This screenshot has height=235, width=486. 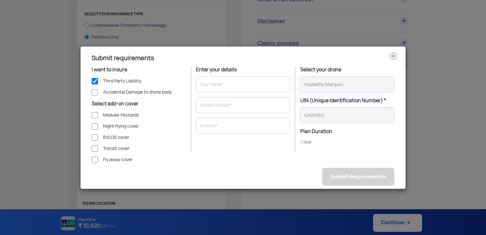 What do you see at coordinates (347, 115) in the screenshot?
I see `input: Enter Unique Identification Number*` at bounding box center [347, 115].